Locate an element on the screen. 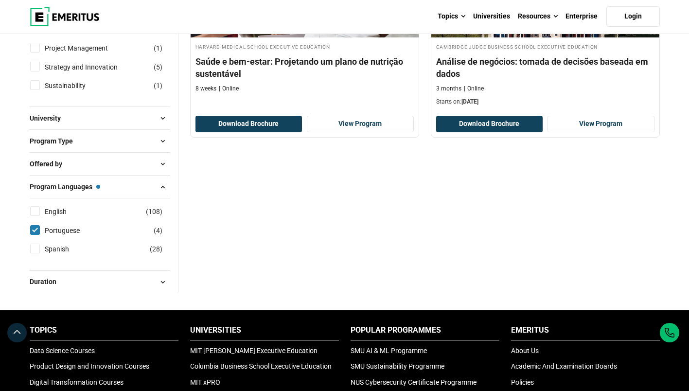 This screenshot has height=391, width=689. span: University is located at coordinates (49, 118).